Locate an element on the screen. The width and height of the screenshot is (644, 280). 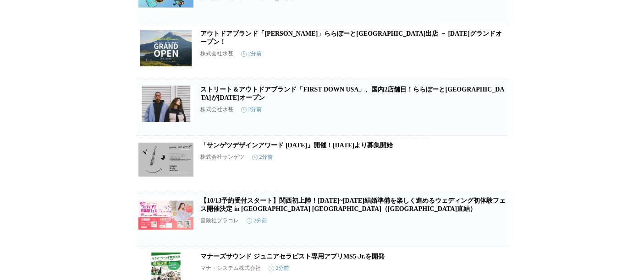
img: ストリート＆アウトドアブランド「FIRST DOWN USA」、国内2店舗目！ららぽーと福岡店が10月17日オープン is located at coordinates (166, 104).